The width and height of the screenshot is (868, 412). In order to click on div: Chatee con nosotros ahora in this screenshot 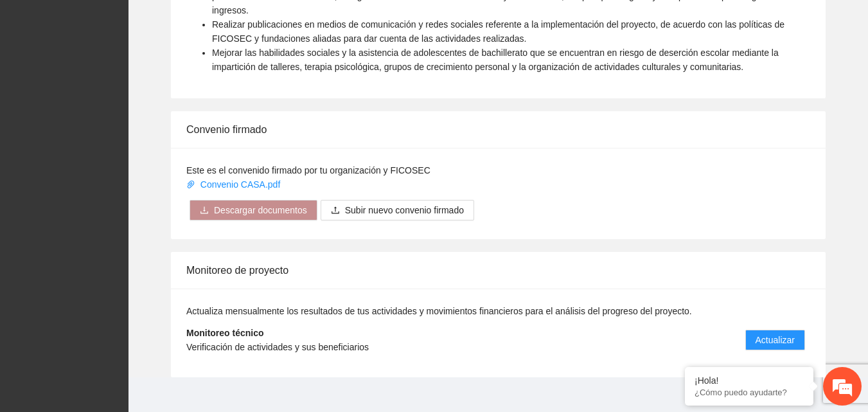, I will do `click(142, 74)`.